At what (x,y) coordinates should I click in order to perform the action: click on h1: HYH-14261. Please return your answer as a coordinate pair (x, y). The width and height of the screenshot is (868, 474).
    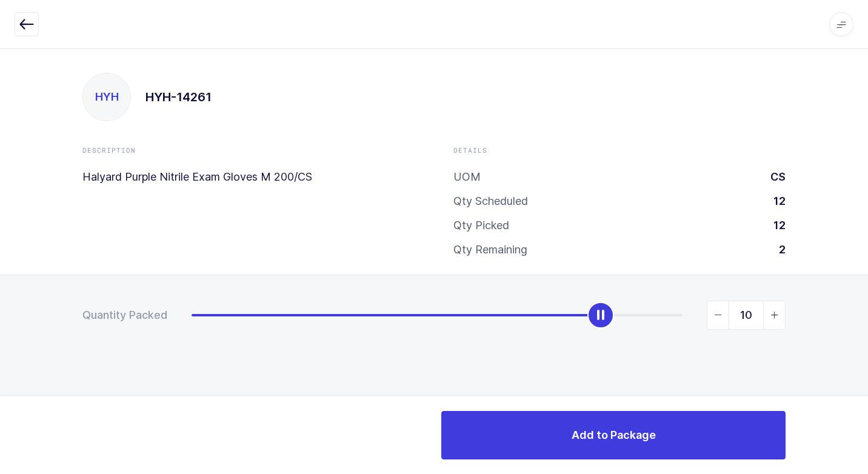
    Looking at the image, I should click on (178, 97).